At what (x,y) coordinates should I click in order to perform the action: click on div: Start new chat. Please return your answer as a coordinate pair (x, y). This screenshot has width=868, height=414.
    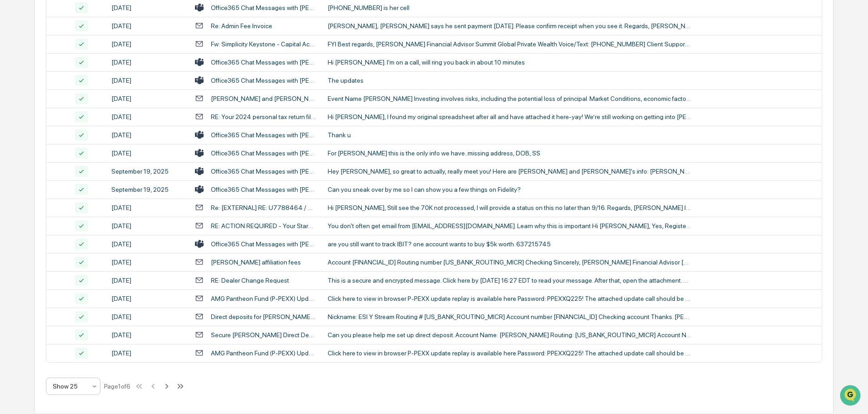
    Looking at the image, I should click on (90, 74).